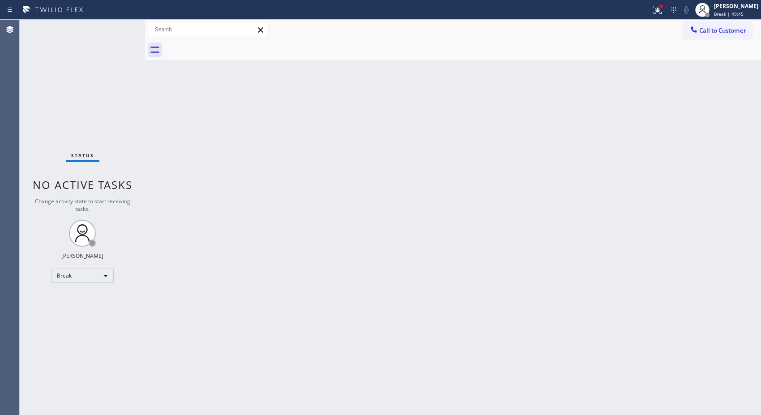 This screenshot has height=415, width=761. Describe the element at coordinates (729, 14) in the screenshot. I see `span: Break | 49:45` at that location.